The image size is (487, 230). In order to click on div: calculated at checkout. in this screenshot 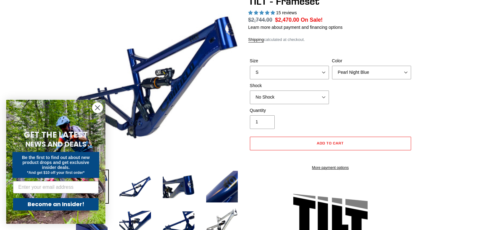, I will do `click(330, 40)`.